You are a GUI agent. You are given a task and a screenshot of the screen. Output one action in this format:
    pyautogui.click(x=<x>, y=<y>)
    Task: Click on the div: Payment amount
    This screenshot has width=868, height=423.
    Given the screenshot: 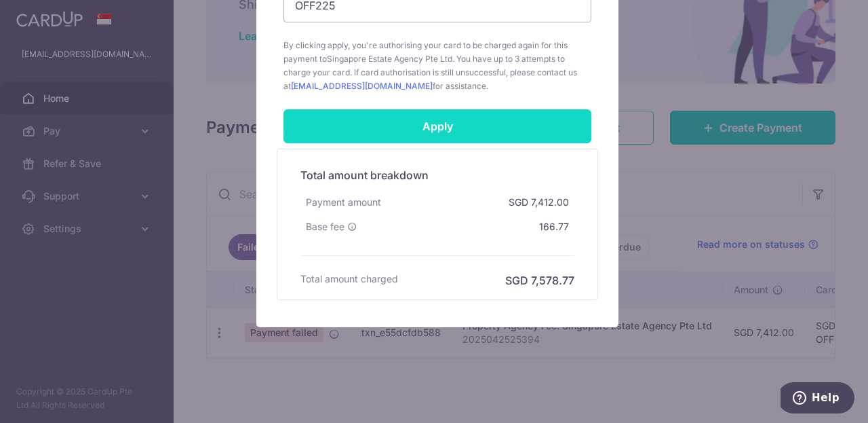 What is the action you would take?
    pyautogui.click(x=343, y=202)
    